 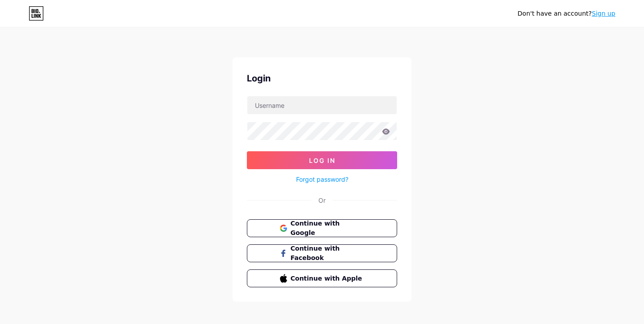 What do you see at coordinates (322, 228) in the screenshot?
I see `a: Continue with Google` at bounding box center [322, 228].